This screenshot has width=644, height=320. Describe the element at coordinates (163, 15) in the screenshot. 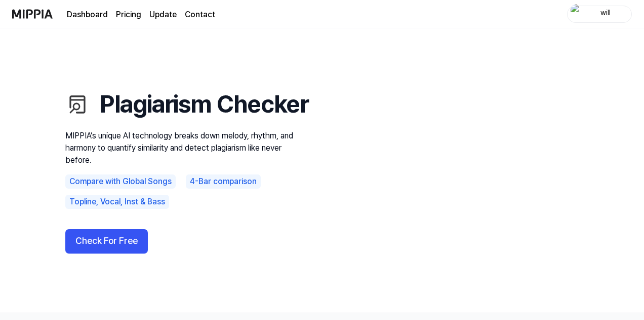

I see `a: Update` at that location.